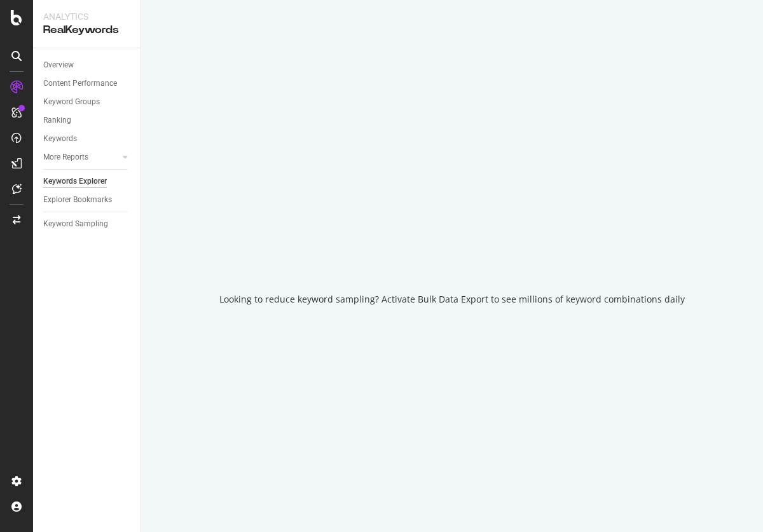  I want to click on div: Content Performance, so click(80, 83).